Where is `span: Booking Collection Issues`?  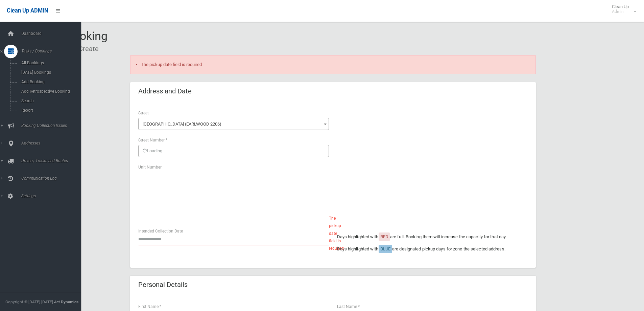
span: Booking Collection Issues is located at coordinates (53, 125).